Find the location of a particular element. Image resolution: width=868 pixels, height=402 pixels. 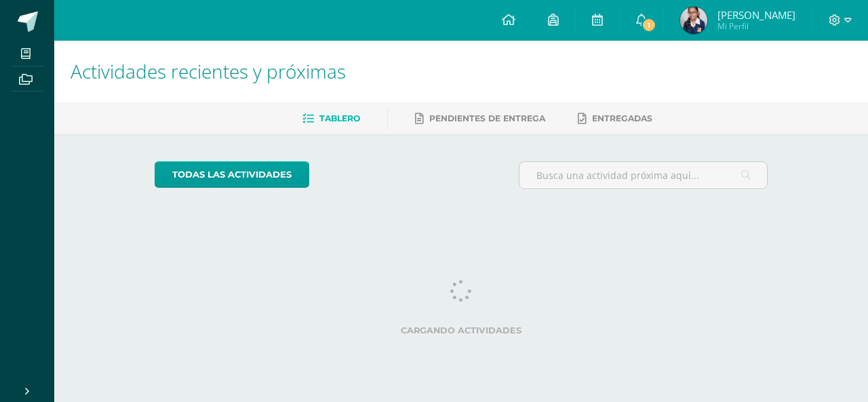

span: 1 is located at coordinates (649, 25).